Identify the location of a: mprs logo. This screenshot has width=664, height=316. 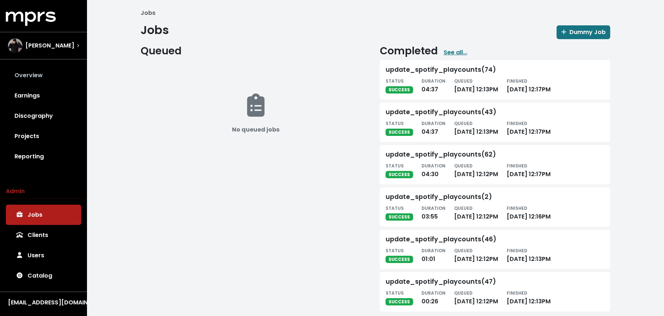
(31, 18).